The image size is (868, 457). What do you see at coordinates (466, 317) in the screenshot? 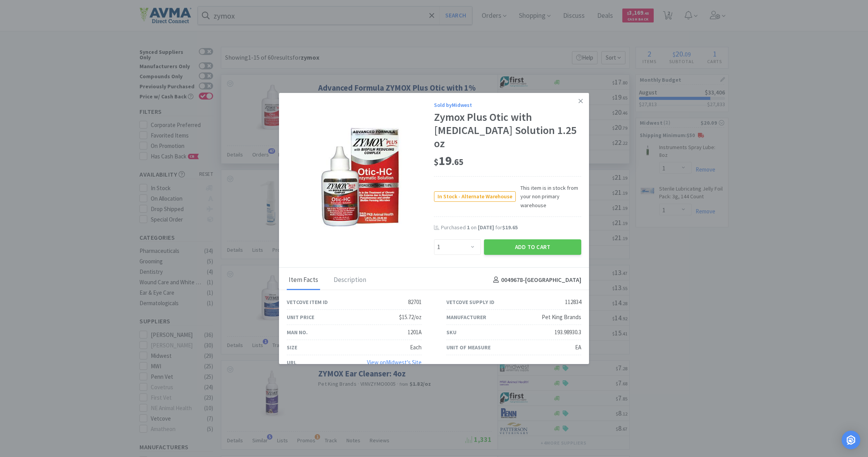
I see `div: Manufacturer` at bounding box center [466, 317].